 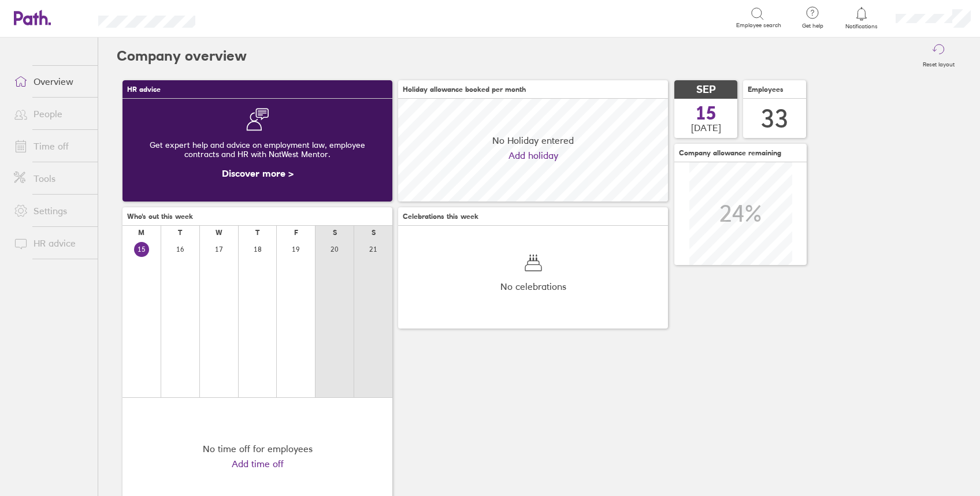 What do you see at coordinates (730, 153) in the screenshot?
I see `span: Company allowance remaining` at bounding box center [730, 153].